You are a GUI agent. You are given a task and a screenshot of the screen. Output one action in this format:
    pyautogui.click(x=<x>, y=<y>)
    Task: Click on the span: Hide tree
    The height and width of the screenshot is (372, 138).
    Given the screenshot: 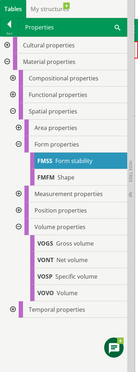 What is the action you would take?
    pyautogui.click(x=130, y=171)
    